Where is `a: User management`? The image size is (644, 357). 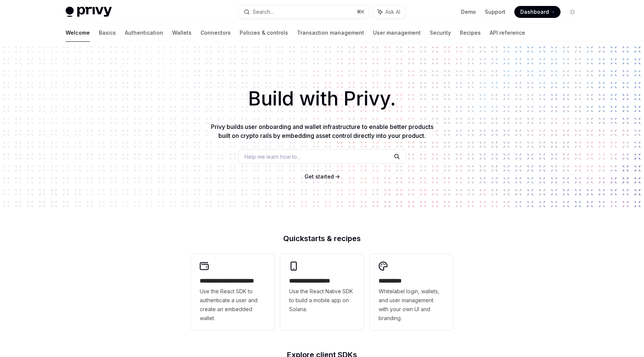 a: User management is located at coordinates (397, 33).